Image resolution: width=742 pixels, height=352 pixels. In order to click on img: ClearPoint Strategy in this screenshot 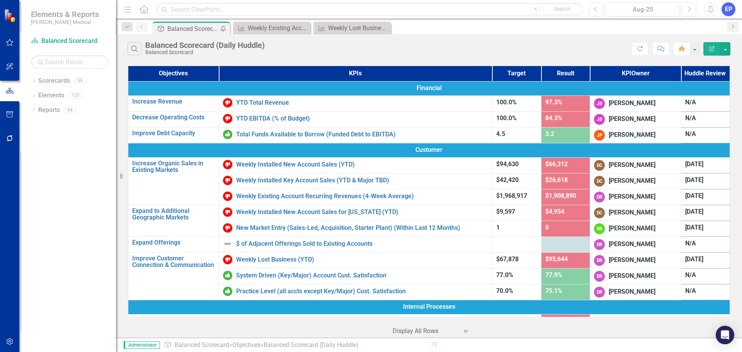, I will do `click(10, 15)`.